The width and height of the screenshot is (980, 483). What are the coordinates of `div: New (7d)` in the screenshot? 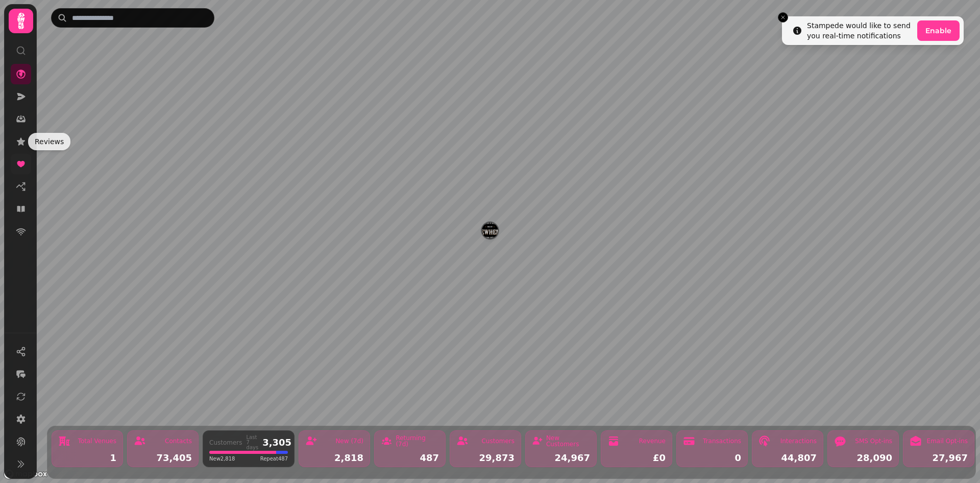 It's located at (349, 441).